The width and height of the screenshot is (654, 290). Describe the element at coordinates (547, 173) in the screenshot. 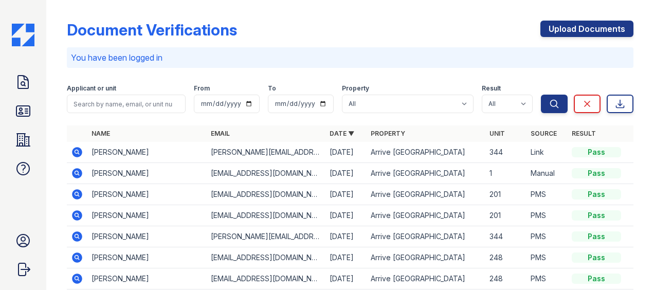

I see `td: Manual` at that location.